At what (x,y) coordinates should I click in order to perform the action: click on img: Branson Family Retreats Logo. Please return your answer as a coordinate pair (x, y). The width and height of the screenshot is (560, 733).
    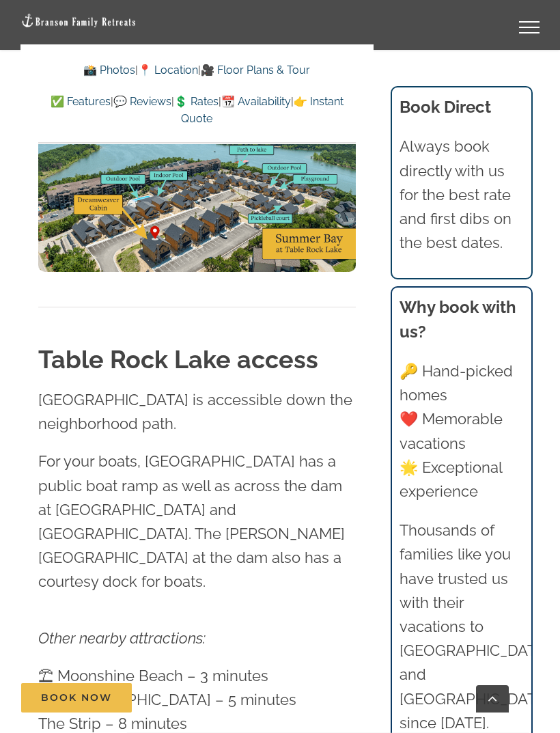
    Looking at the image, I should click on (79, 21).